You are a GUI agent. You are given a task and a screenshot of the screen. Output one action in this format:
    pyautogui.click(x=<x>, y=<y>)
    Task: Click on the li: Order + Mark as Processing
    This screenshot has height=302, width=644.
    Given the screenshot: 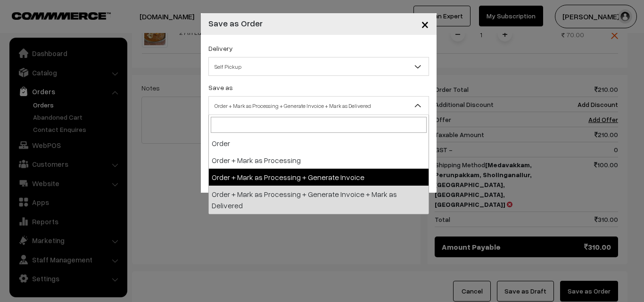 What is the action you would take?
    pyautogui.click(x=319, y=160)
    